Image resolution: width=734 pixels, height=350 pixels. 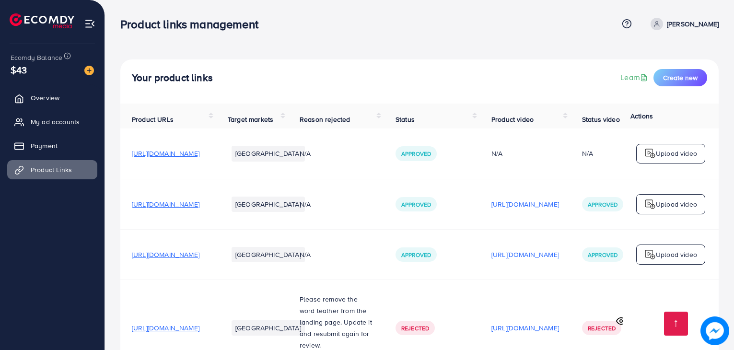 I want to click on a: My ad accounts, so click(x=52, y=122).